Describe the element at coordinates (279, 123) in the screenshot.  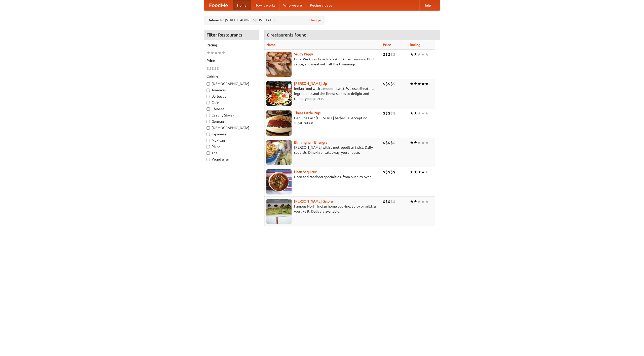
I see `img: littlepigs.jpg` at that location.